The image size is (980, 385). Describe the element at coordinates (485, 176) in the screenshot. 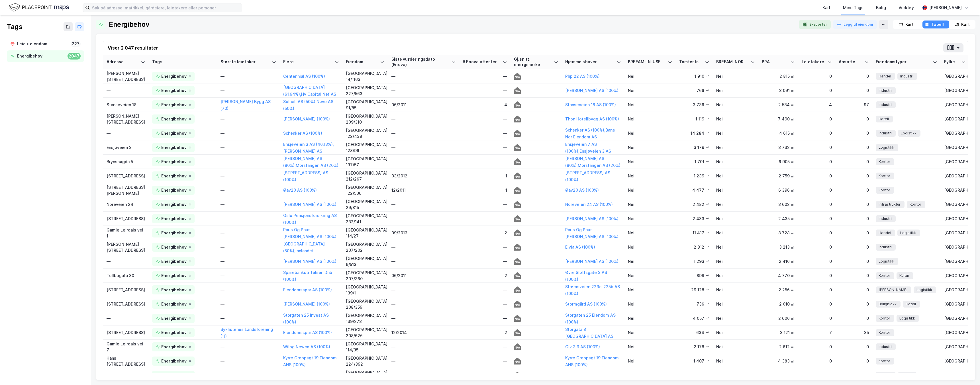

I see `div: 1` at that location.